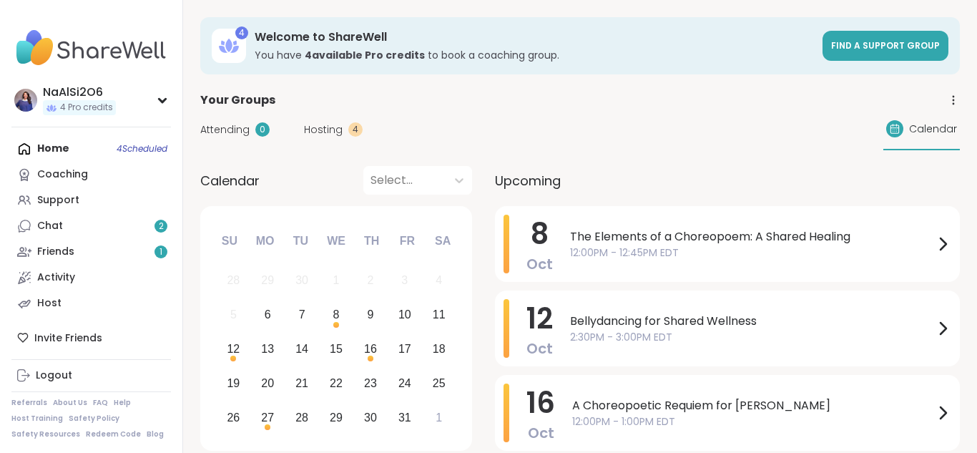 The width and height of the screenshot is (977, 453). Describe the element at coordinates (370, 280) in the screenshot. I see `div: 2` at that location.